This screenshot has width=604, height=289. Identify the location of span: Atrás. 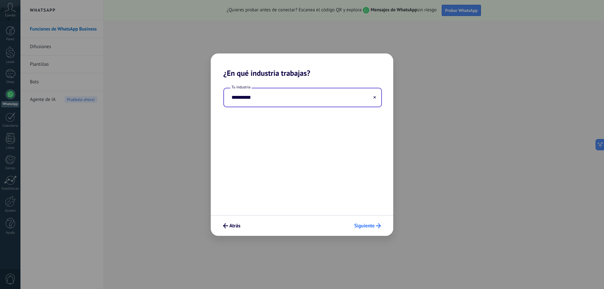
(235, 226).